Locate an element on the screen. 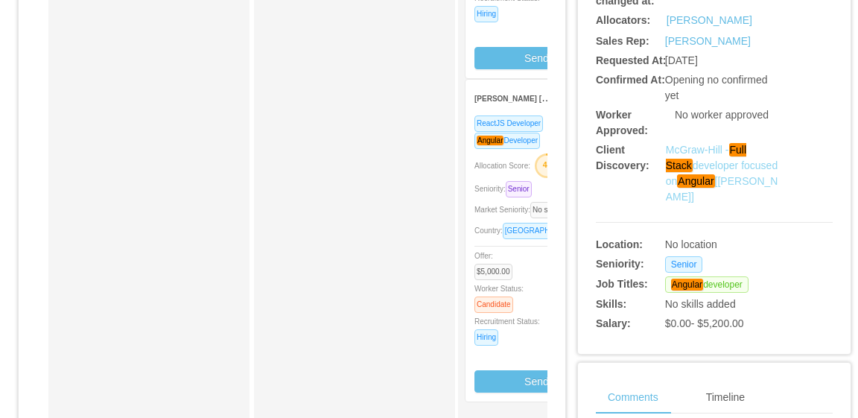  b: Client Discovery: is located at coordinates (623, 157).